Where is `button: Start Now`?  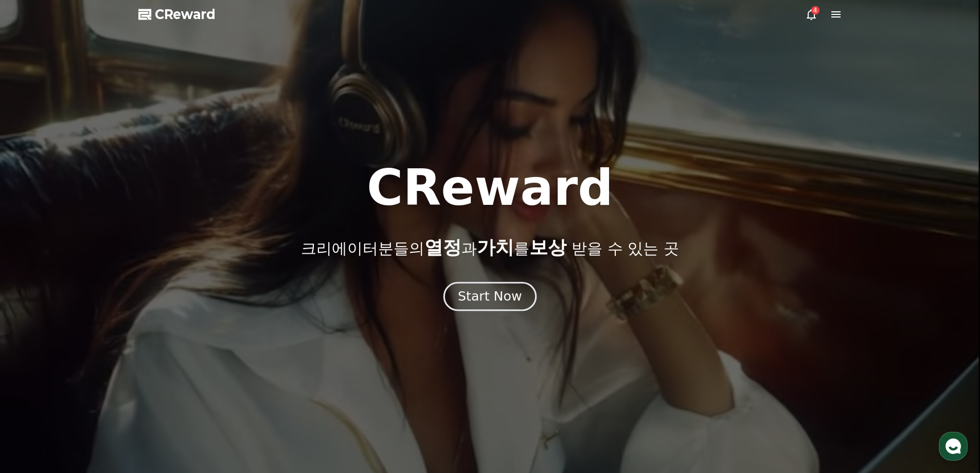
button: Start Now is located at coordinates (490, 296).